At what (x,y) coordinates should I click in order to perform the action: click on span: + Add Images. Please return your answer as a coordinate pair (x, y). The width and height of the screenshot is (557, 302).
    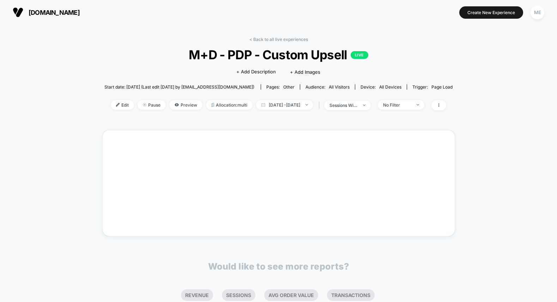
    Looking at the image, I should click on (305, 72).